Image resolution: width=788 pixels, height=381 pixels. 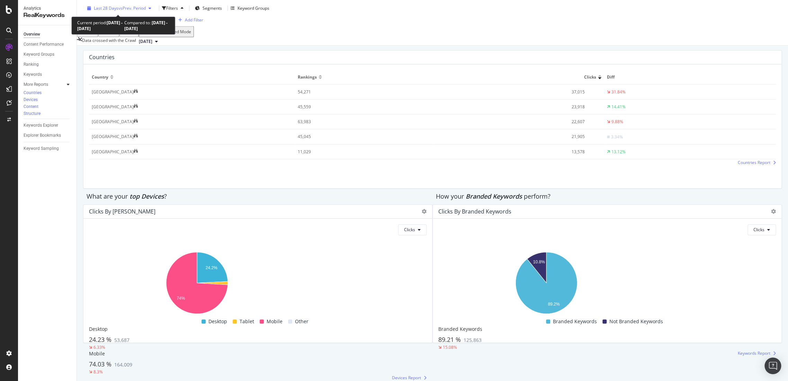 What do you see at coordinates (619, 107) in the screenshot?
I see `div: 14.41%` at bounding box center [619, 107].